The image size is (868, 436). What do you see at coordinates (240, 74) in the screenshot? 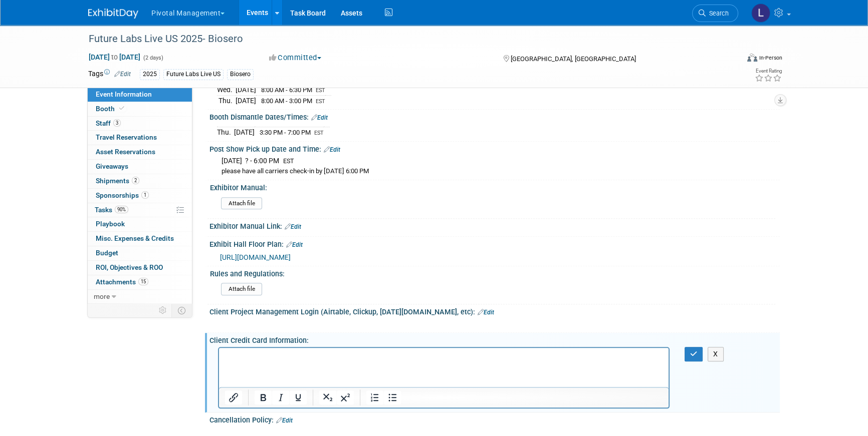
I see `div: Biosero` at bounding box center [240, 74].